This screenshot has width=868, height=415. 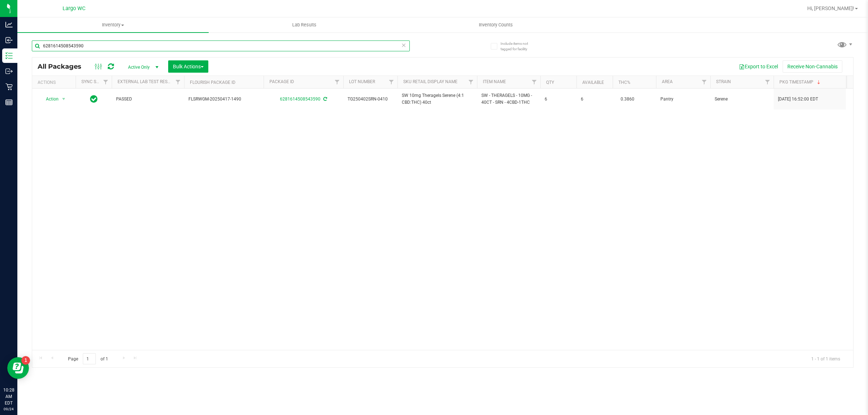 I want to click on input: 1, so click(x=89, y=359).